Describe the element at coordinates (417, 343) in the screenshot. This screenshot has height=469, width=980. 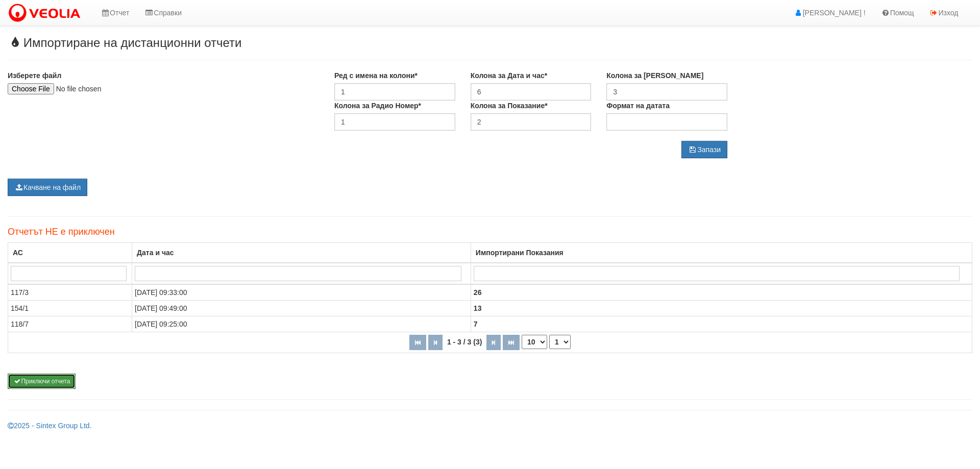
I see `button: Първа страница` at that location.